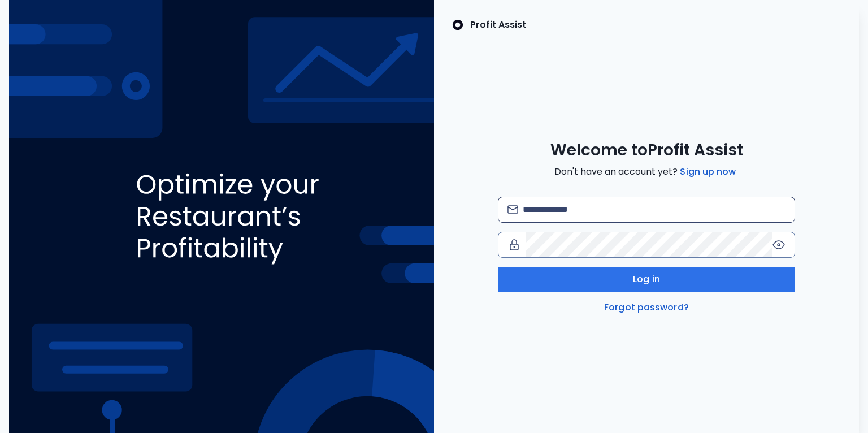  I want to click on a: Sign up now, so click(707, 172).